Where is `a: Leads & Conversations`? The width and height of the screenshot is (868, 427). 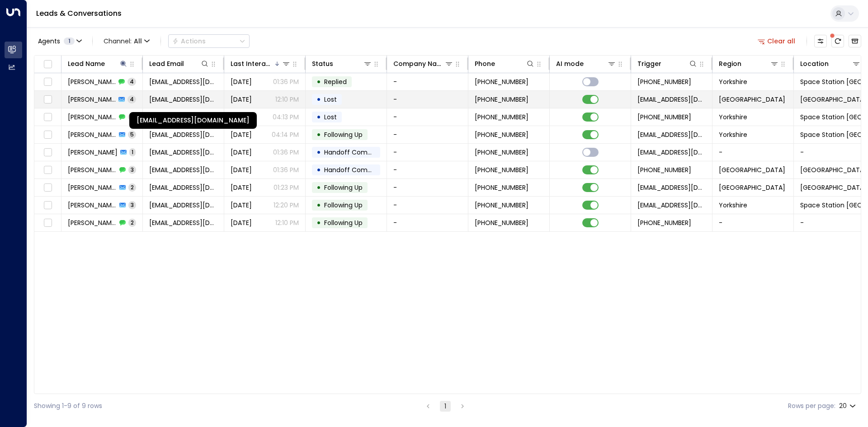
a: Leads & Conversations is located at coordinates (79, 13).